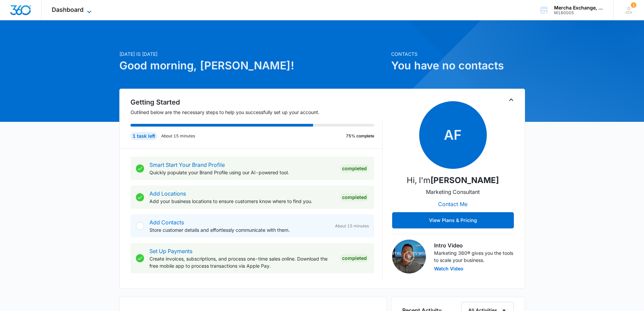 The height and width of the screenshot is (311, 644). Describe the element at coordinates (352, 226) in the screenshot. I see `span: About 15 minutes` at that location.